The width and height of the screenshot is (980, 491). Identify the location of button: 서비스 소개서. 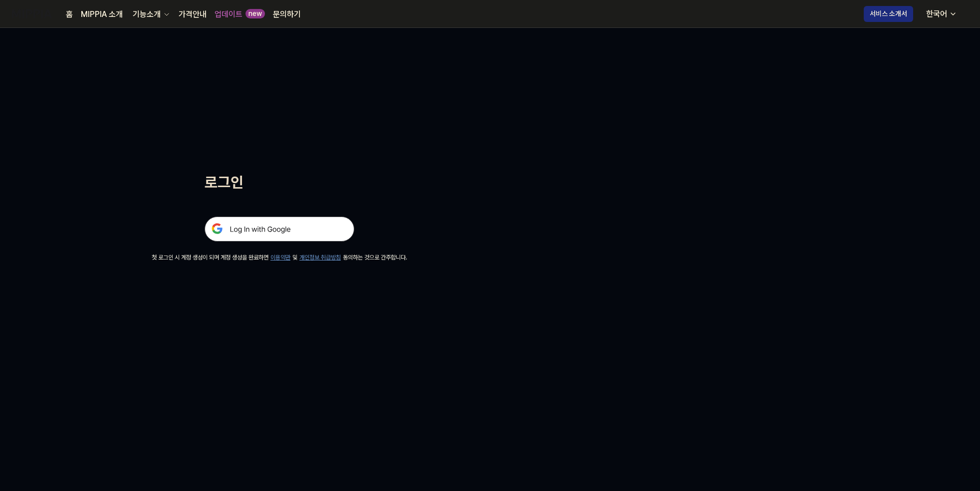
(888, 14).